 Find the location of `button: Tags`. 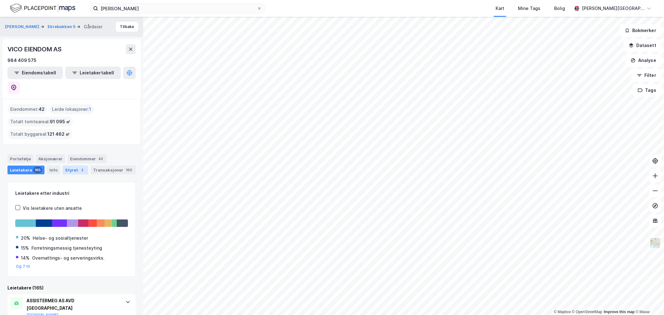

button: Tags is located at coordinates (647, 90).